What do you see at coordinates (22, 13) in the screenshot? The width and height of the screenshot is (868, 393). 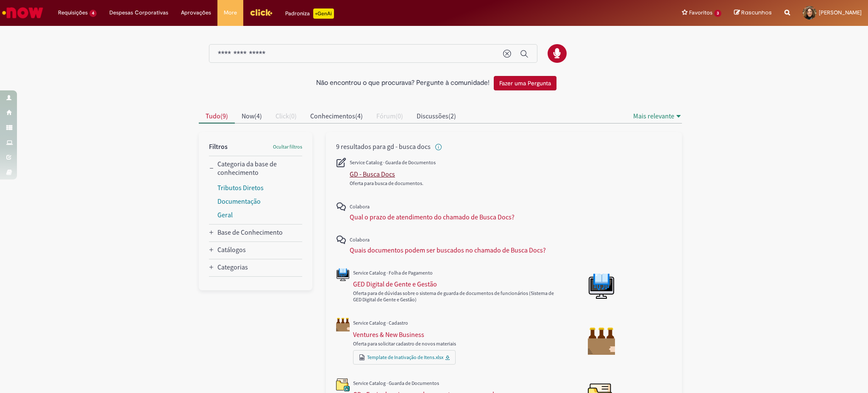 I see `img: ServiceNow` at bounding box center [22, 13].